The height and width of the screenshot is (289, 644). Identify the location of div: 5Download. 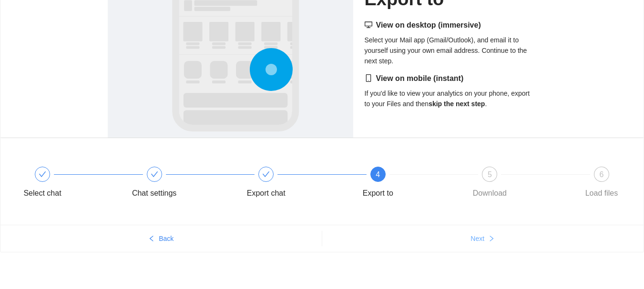
(518, 184).